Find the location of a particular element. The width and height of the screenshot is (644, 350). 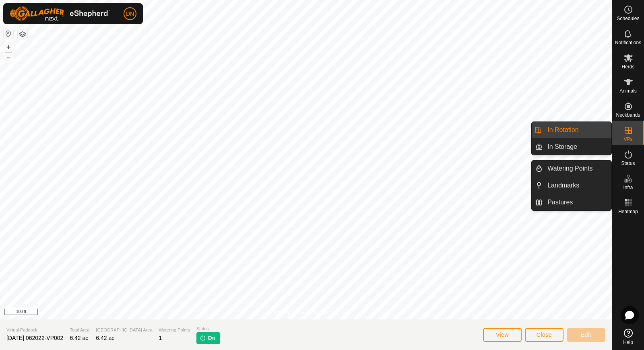

span: Infra is located at coordinates (628, 187).